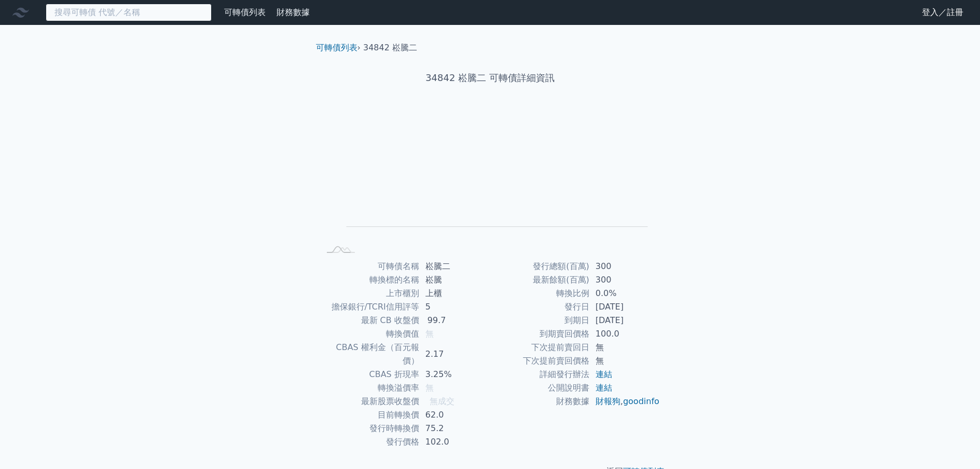 This screenshot has height=469, width=980. What do you see at coordinates (369, 374) in the screenshot?
I see `td: CBAS 折現率` at bounding box center [369, 374].